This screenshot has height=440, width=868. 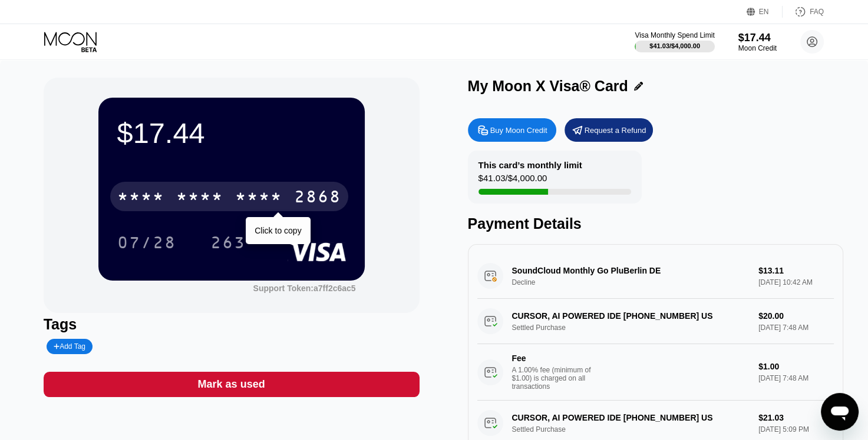 What do you see at coordinates (232, 324) in the screenshot?
I see `div: Tags` at bounding box center [232, 324].